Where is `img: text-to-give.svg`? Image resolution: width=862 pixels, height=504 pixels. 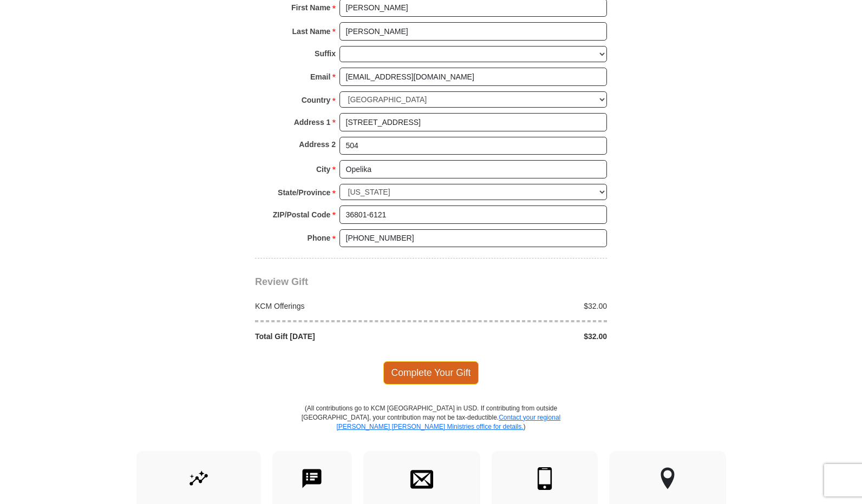 img: text-to-give.svg is located at coordinates (312, 479).